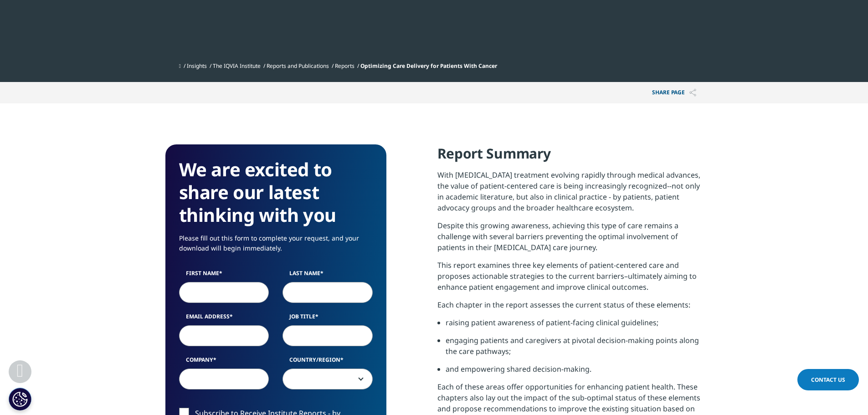  I want to click on li: engaging patients and caregivers at pivotal decision-making points along the care pathways;, so click(574, 349).